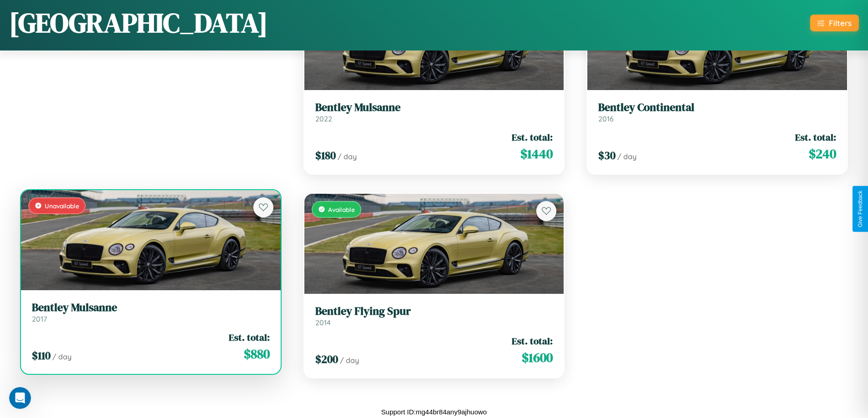 The height and width of the screenshot is (418, 868). I want to click on span: $ 200, so click(327, 359).